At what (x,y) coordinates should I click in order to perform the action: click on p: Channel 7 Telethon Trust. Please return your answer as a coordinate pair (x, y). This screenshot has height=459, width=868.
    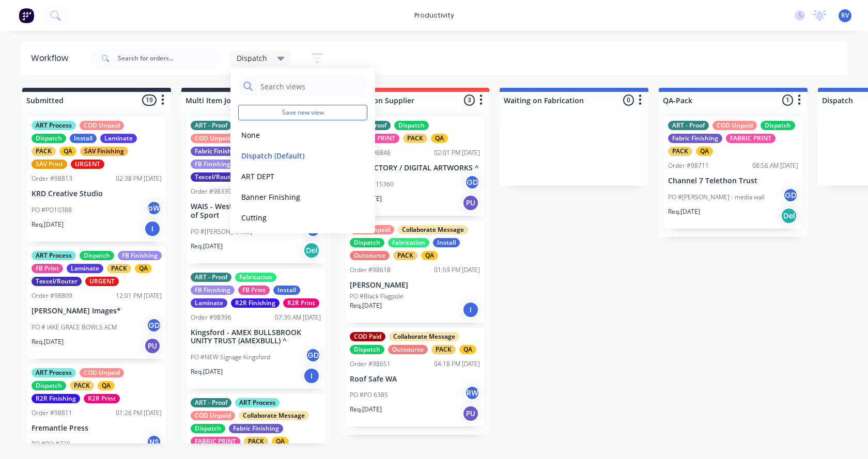
    Looking at the image, I should click on (733, 181).